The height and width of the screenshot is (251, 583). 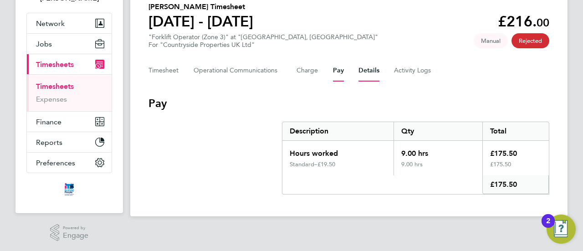 I want to click on button: Charge, so click(x=307, y=71).